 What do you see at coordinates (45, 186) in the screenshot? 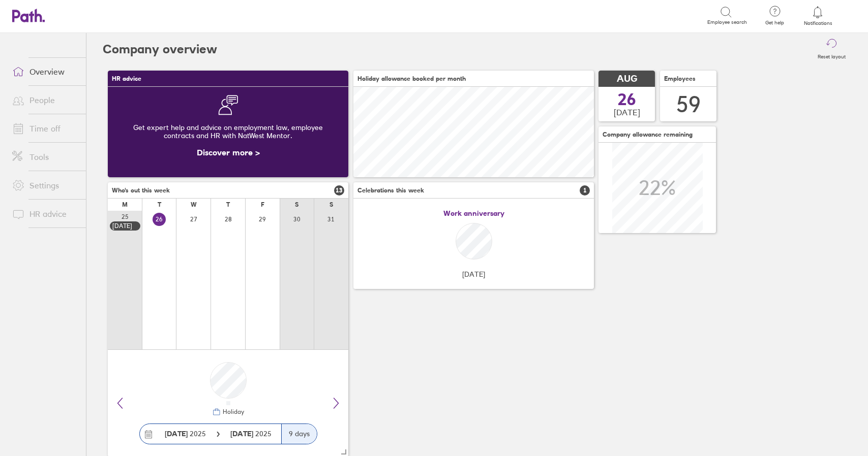
I see `a: Settings` at bounding box center [45, 186].